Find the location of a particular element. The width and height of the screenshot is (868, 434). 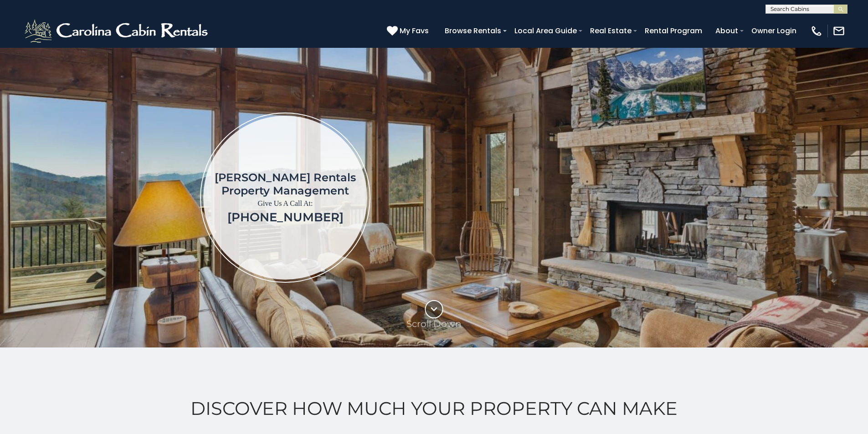

a: My Favs is located at coordinates (409, 31).